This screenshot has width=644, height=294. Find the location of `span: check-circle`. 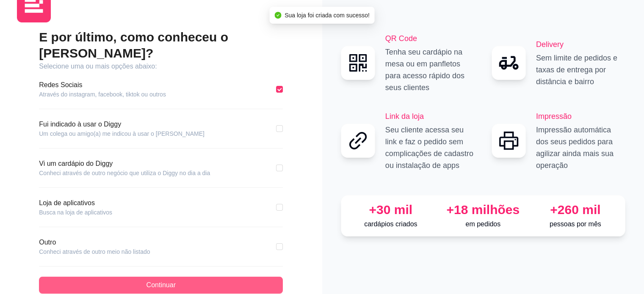

span: check-circle is located at coordinates (278, 15).